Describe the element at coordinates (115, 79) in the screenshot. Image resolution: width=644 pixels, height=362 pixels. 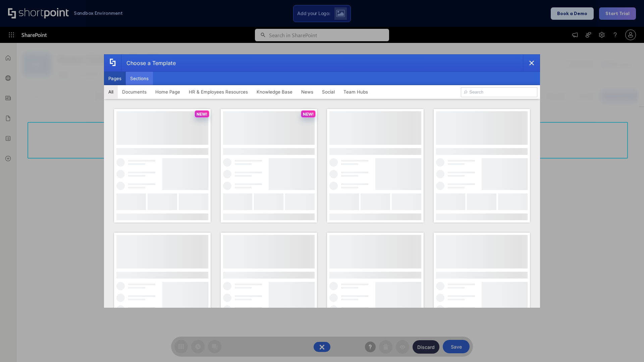
I see `button: Pages` at that location.